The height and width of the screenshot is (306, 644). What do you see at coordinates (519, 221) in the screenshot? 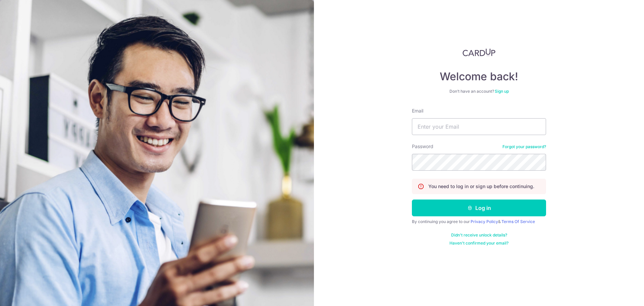
I see `a: Terms Of Service` at bounding box center [519, 221].